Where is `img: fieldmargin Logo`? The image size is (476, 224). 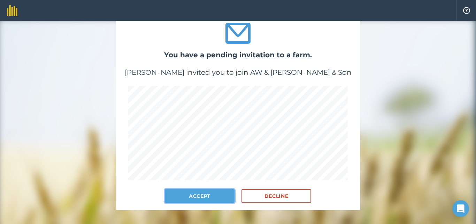 img: fieldmargin Logo is located at coordinates (12, 10).